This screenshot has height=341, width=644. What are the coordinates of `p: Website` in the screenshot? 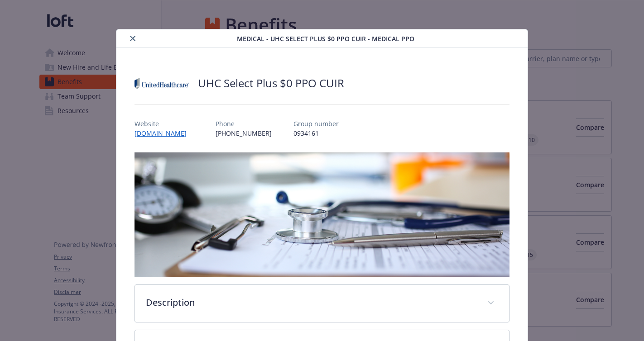 It's located at (164, 124).